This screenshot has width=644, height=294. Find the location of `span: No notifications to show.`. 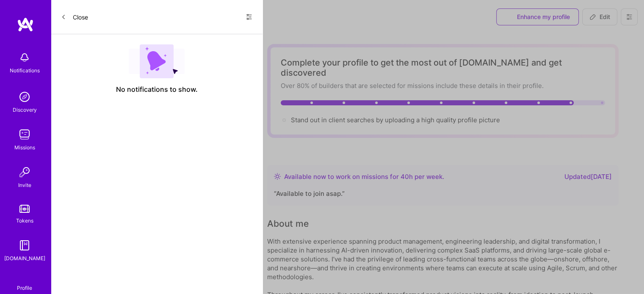

span: No notifications to show. is located at coordinates (157, 89).